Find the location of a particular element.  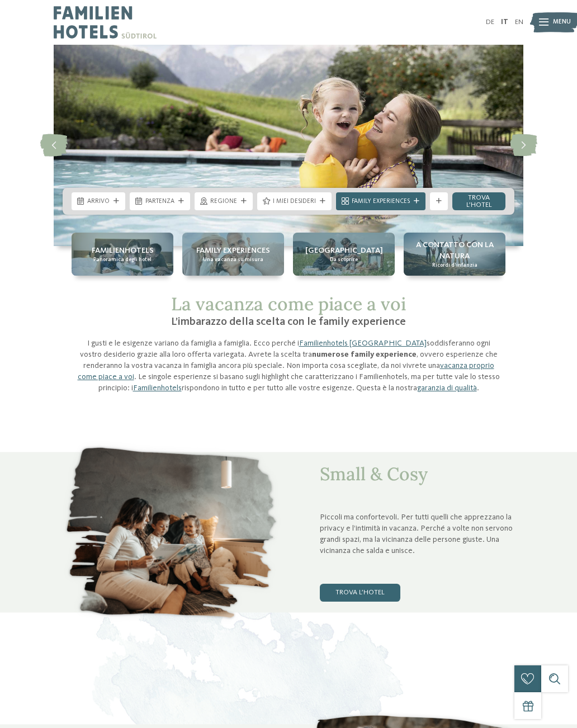

span: L’imbarazzo della scelta con le family experience is located at coordinates (288, 322).